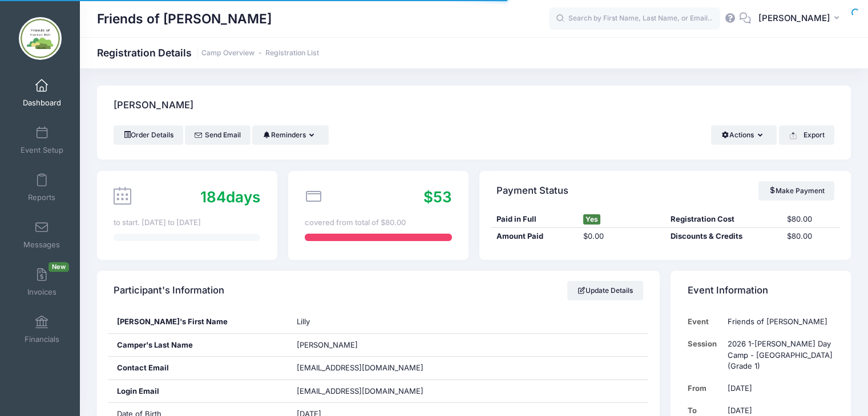  What do you see at coordinates (705, 355) in the screenshot?
I see `td: Session` at bounding box center [705, 355].